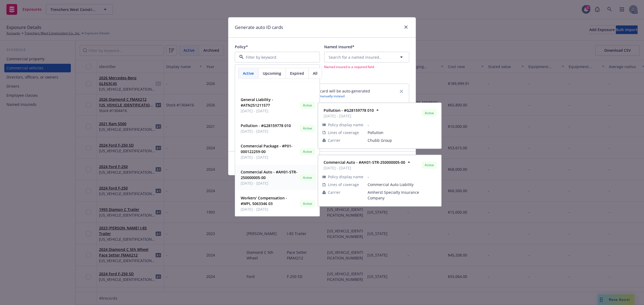  What do you see at coordinates (339, 91) in the screenshot?
I see `span: The ID card will be auto-generated` at bounding box center [339, 91].